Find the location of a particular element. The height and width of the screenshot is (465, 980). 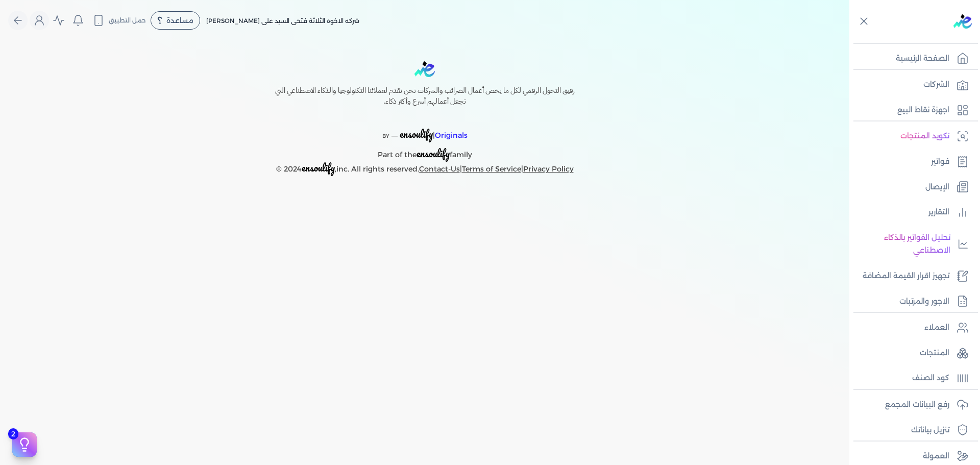

span: BY is located at coordinates (386, 135).